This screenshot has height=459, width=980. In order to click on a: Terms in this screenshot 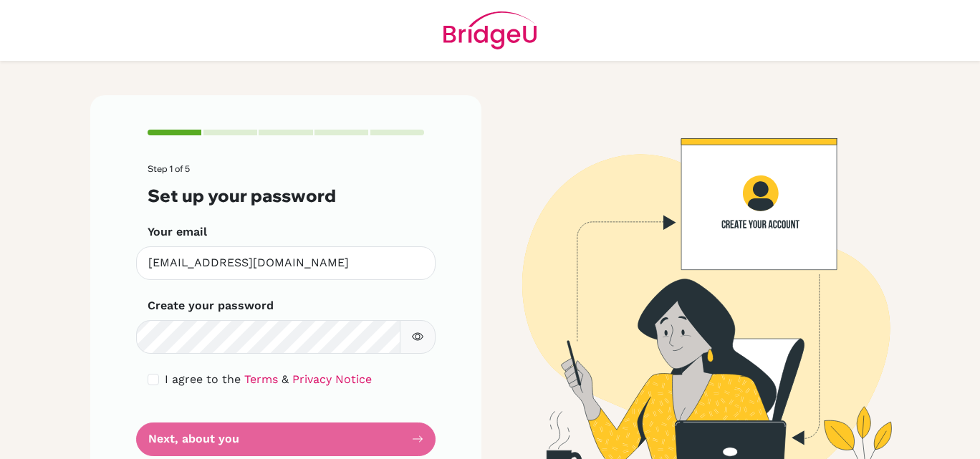, I will do `click(261, 379)`.